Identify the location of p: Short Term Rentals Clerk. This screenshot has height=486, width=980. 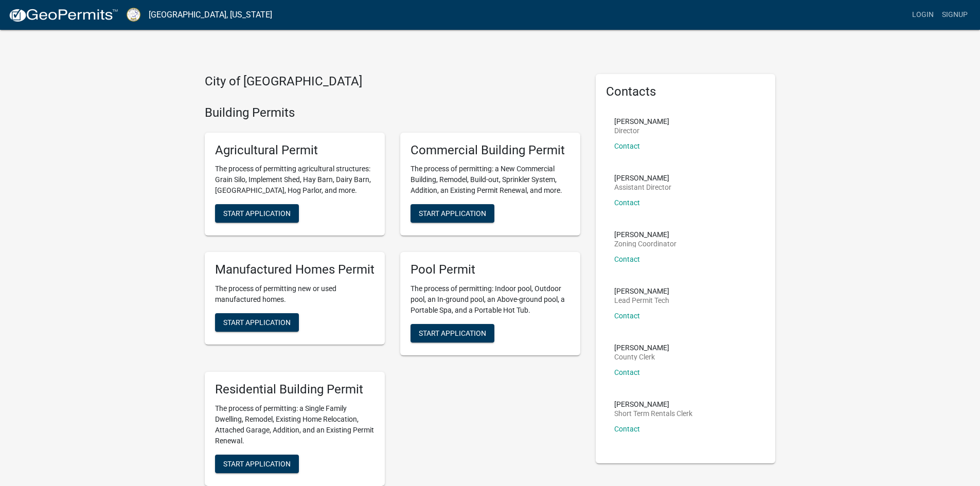
(653, 413).